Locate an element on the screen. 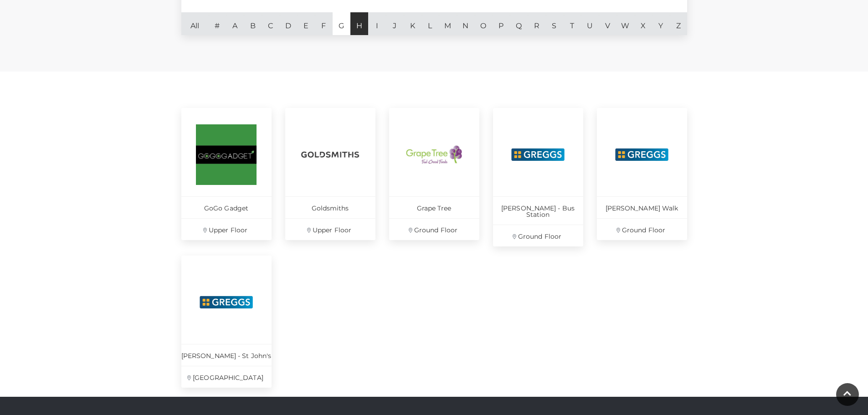 The width and height of the screenshot is (868, 415). a: O is located at coordinates (483, 24).